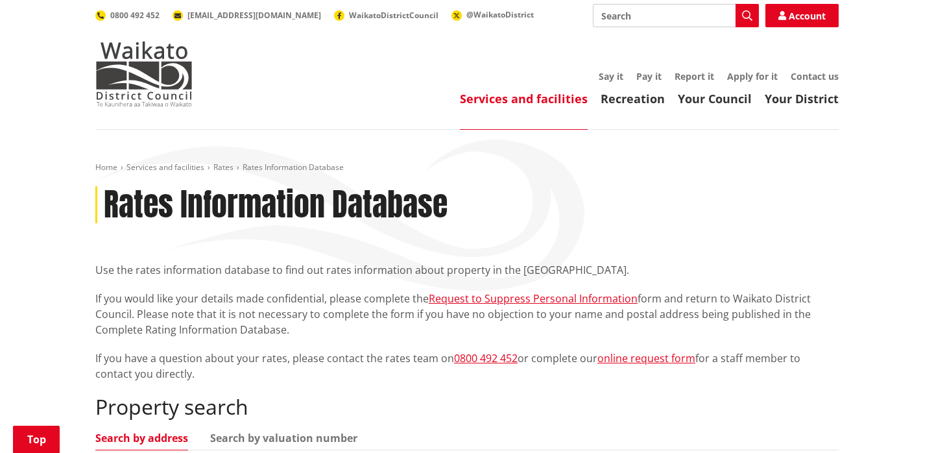  I want to click on a: Pay it, so click(649, 76).